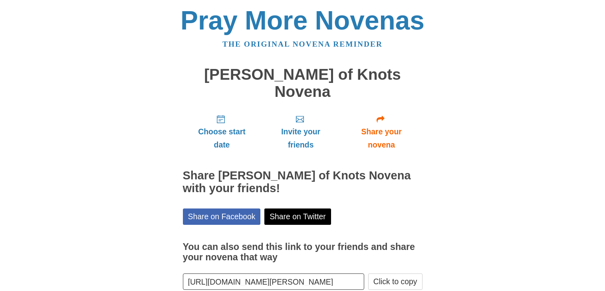 The width and height of the screenshot is (605, 291). What do you see at coordinates (302, 44) in the screenshot?
I see `a: The original novena reminder` at bounding box center [302, 44].